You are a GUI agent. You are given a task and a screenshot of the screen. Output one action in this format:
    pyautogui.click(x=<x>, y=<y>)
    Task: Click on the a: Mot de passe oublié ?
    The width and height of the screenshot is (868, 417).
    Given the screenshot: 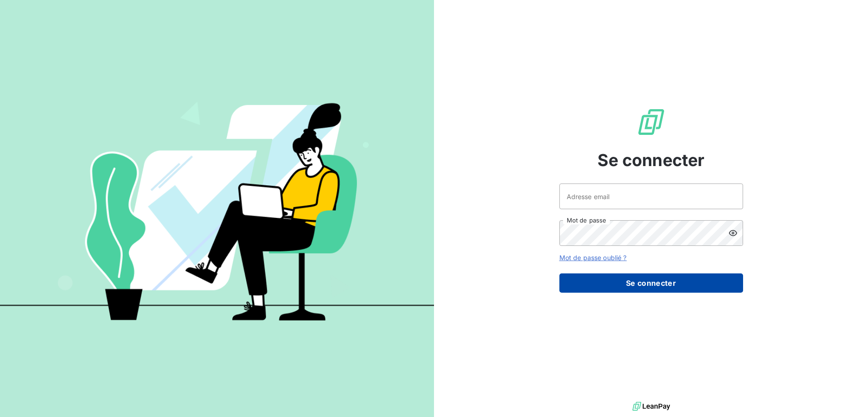 What is the action you would take?
    pyautogui.click(x=593, y=257)
    